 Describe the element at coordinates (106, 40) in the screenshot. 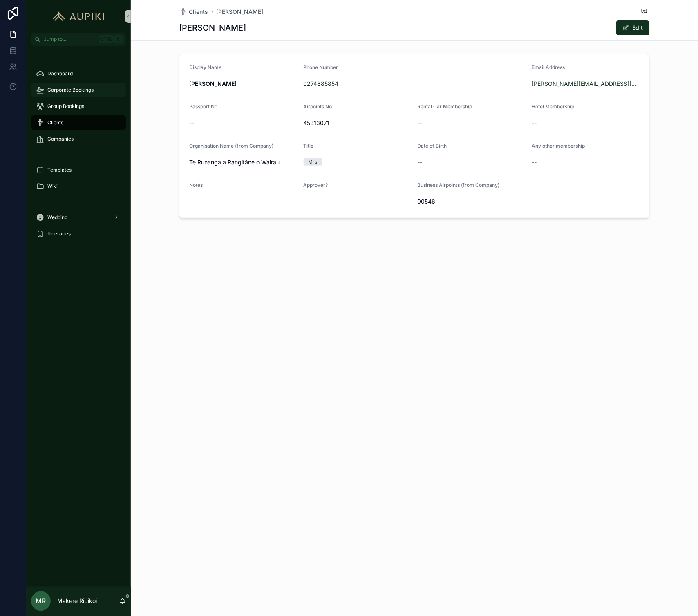

I see `span: Ctrl` at that location.